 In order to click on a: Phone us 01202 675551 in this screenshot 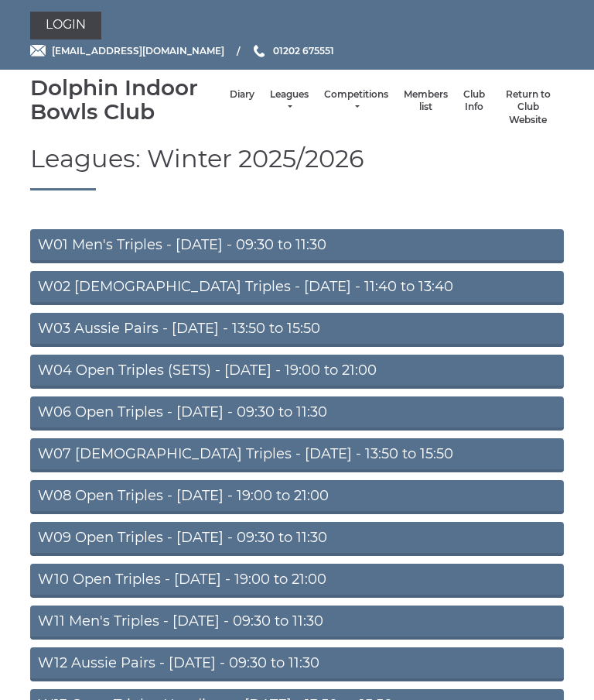, I will do `click(293, 51)`.